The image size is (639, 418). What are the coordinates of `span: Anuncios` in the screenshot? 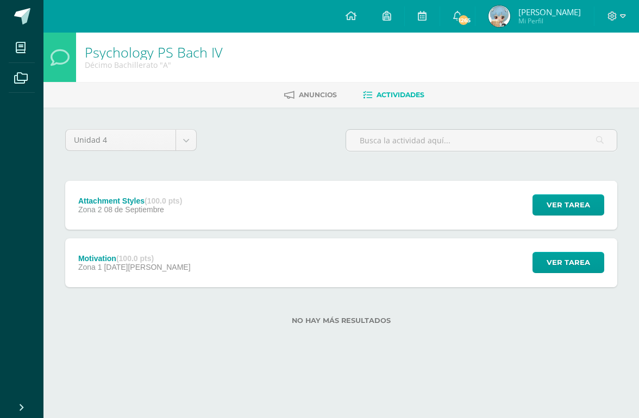 It's located at (318, 94).